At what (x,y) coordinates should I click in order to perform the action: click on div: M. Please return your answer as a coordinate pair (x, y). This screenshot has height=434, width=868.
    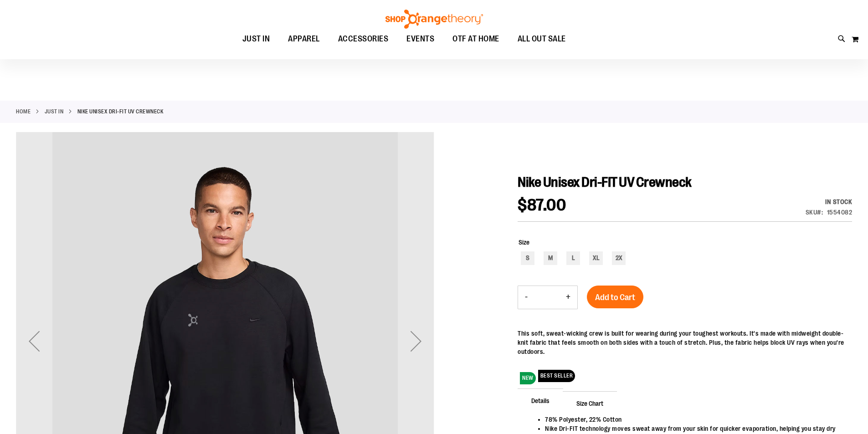
    Looking at the image, I should click on (551, 258).